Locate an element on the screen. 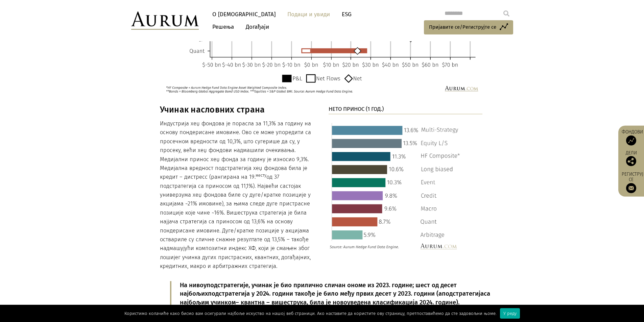  font: Решења is located at coordinates (223, 27).